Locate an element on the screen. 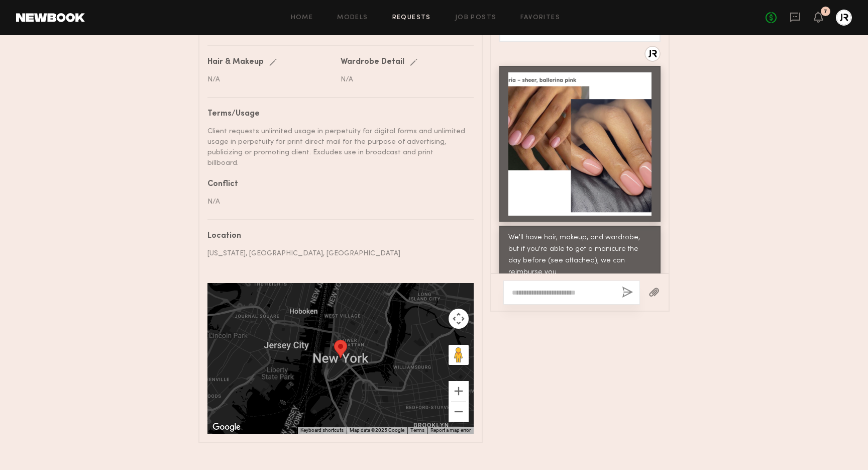 Image resolution: width=868 pixels, height=470 pixels. a: Favorites is located at coordinates (540, 17).